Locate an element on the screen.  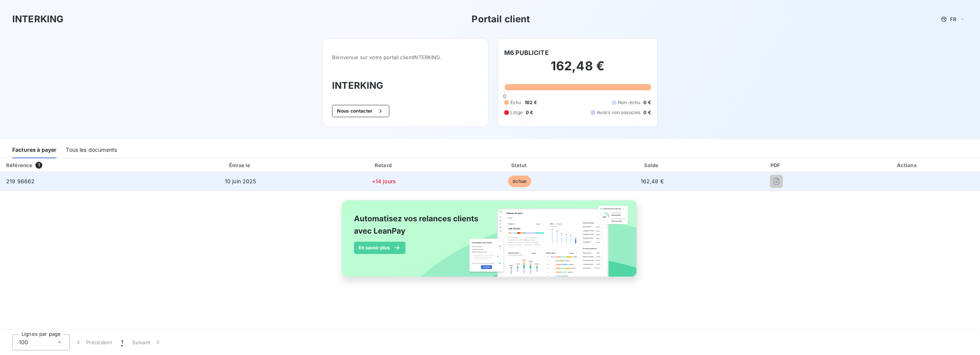
span: 10 juin 2025 is located at coordinates (241, 181).